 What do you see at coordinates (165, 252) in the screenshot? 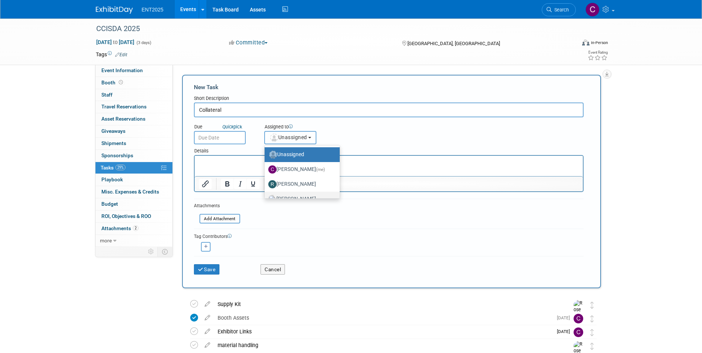
I see `td: Toggle Event Tabs` at bounding box center [165, 252].